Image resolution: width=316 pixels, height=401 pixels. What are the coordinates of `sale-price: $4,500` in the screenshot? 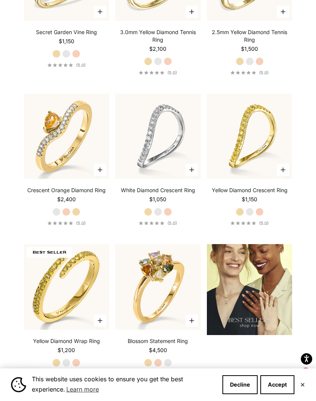 It's located at (158, 350).